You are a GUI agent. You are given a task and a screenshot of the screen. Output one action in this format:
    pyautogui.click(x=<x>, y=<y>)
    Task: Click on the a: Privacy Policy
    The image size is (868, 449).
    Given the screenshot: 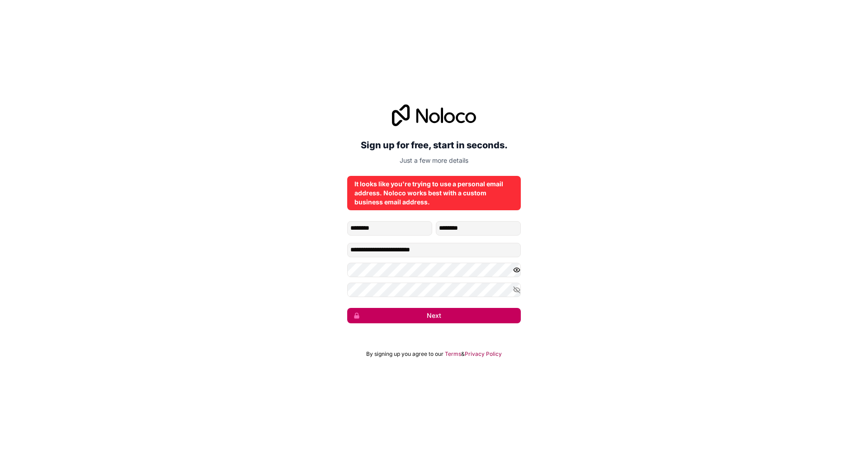 What is the action you would take?
    pyautogui.click(x=484, y=354)
    